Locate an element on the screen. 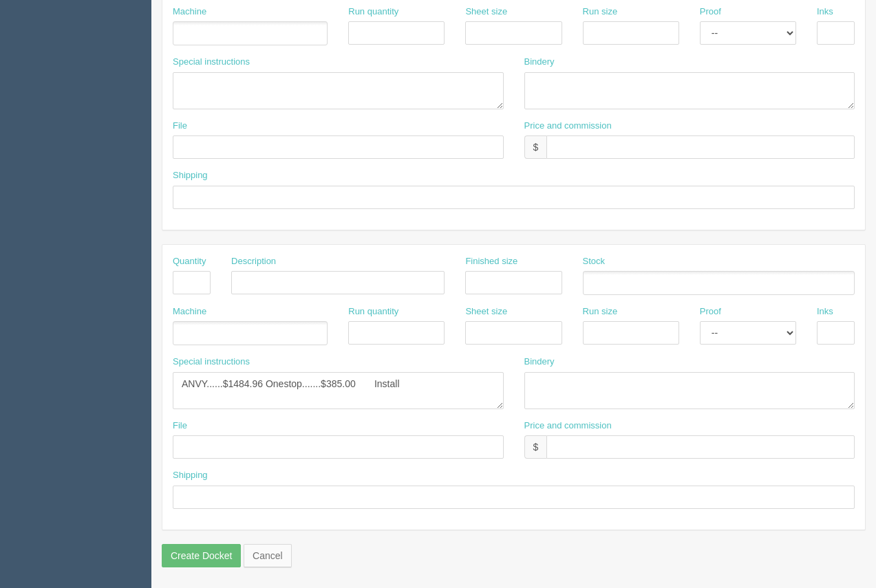 This screenshot has width=876, height=588. label: Quantity is located at coordinates (189, 261).